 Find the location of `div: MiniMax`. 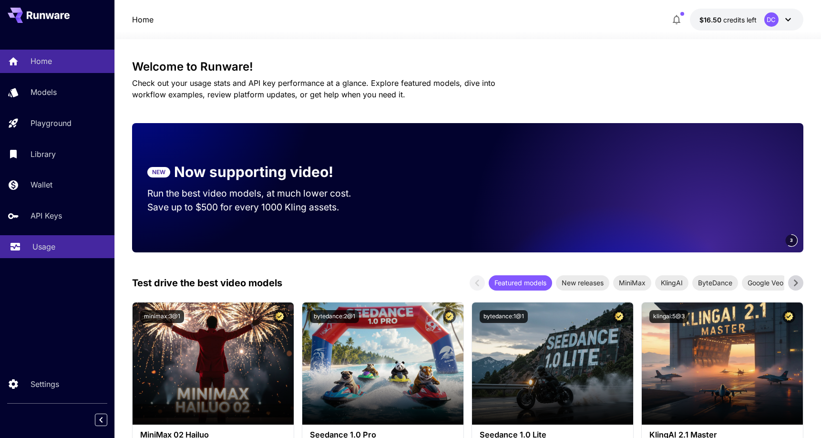

div: MiniMax is located at coordinates (632, 283).